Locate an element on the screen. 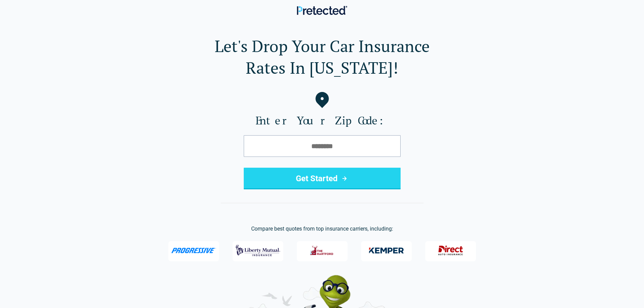 This screenshot has height=308, width=644. img: Liberty Mutual is located at coordinates (258, 251).